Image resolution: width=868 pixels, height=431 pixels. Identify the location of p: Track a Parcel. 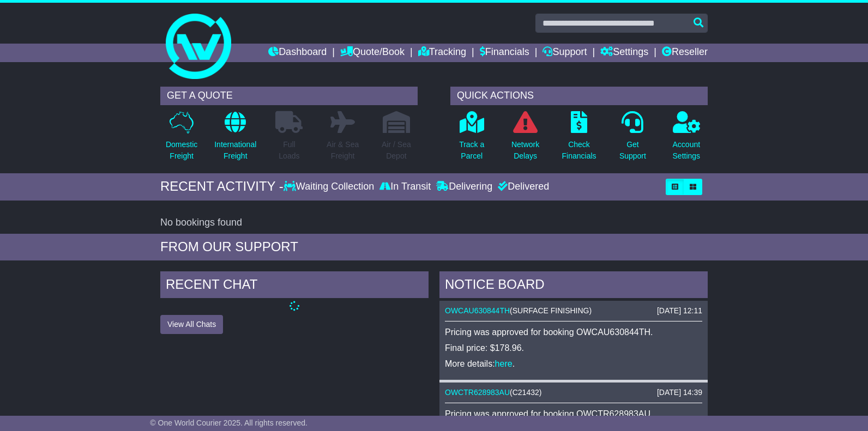
(472, 150).